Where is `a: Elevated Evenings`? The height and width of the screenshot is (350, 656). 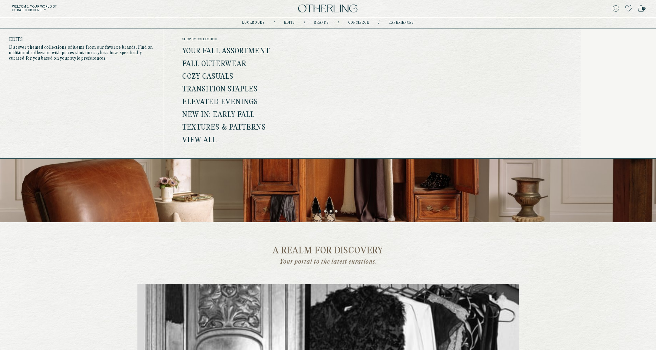
a: Elevated Evenings is located at coordinates (220, 102).